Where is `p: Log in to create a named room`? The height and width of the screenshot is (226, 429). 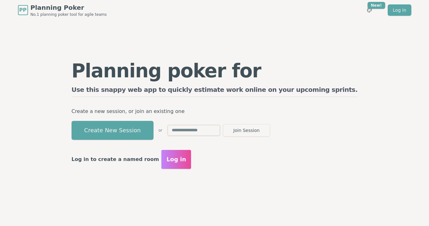
p: Log in to create a named room is located at coordinates (115, 159).